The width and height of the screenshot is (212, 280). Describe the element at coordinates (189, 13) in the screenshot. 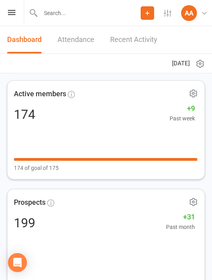

I see `div: AA` at that location.